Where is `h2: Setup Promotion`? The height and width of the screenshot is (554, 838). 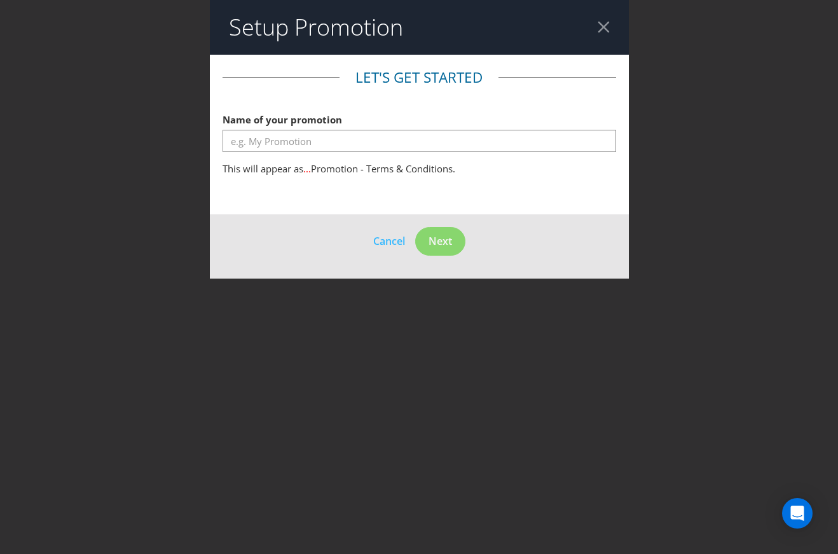
h2: Setup Promotion is located at coordinates (316, 27).